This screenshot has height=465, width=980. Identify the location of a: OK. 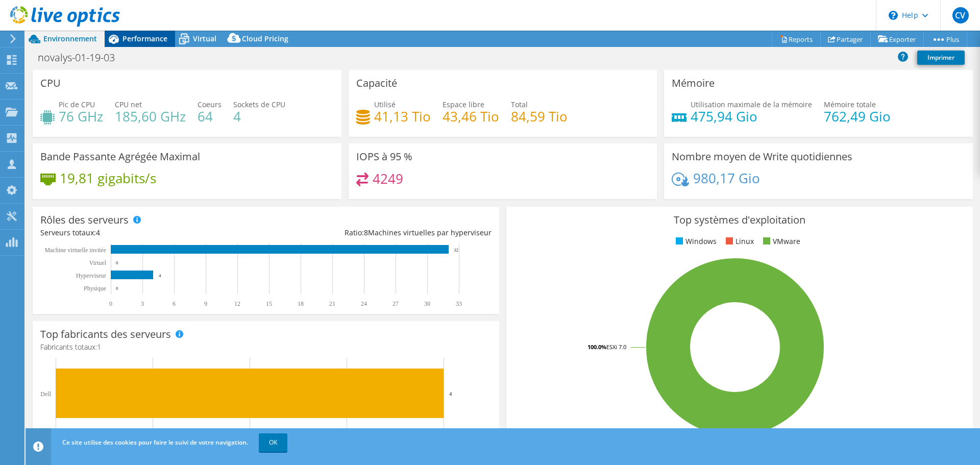
(273, 443).